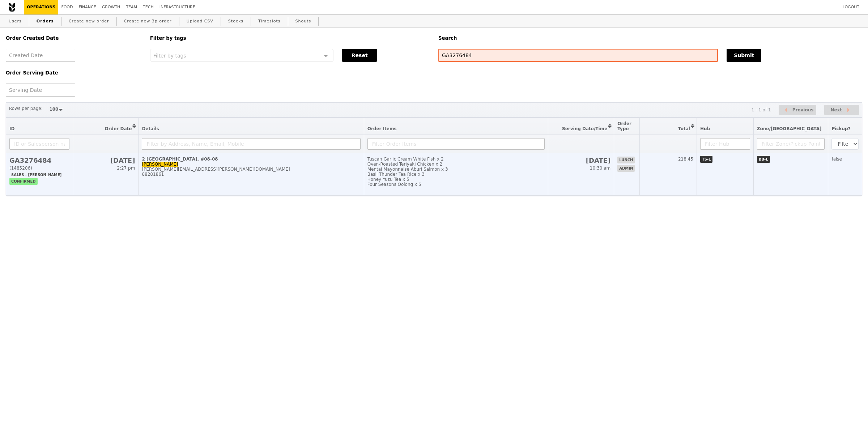  I want to click on button: Reset, so click(359, 55).